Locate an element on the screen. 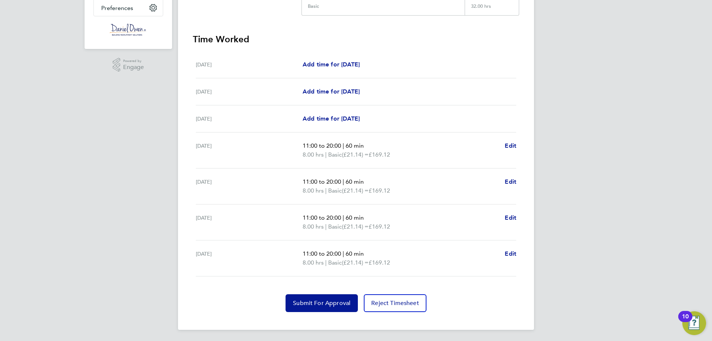 Image resolution: width=712 pixels, height=341 pixels. span: Powered by is located at coordinates (134, 61).